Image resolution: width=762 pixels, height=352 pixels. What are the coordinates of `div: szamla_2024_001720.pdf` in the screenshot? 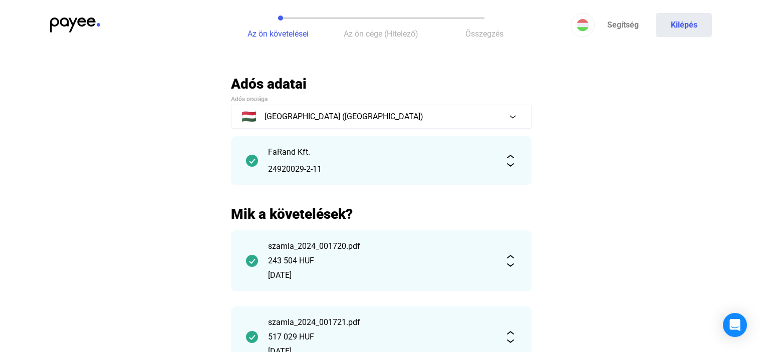 It's located at (381, 246).